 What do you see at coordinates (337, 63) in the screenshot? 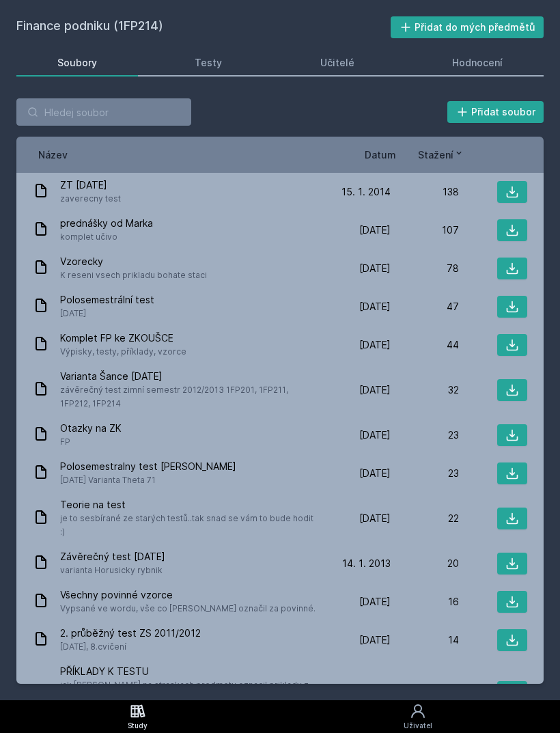
I see `a: Učitelé` at bounding box center [337, 63].